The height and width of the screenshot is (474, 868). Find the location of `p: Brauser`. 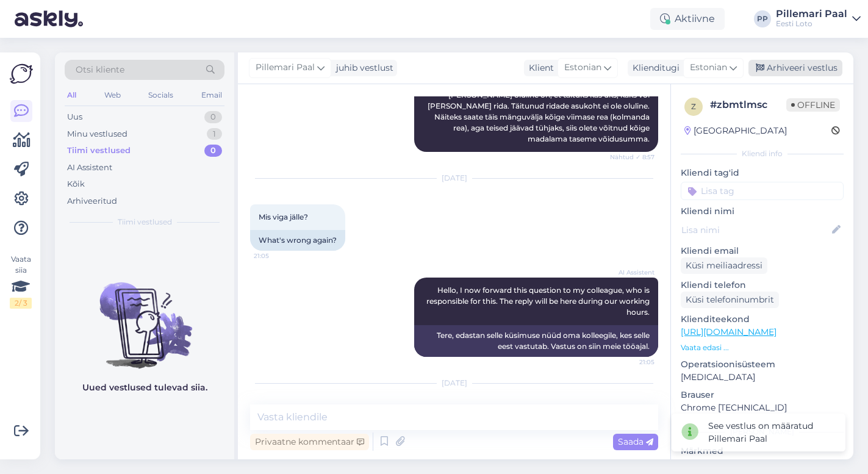

p: Brauser is located at coordinates (762, 395).